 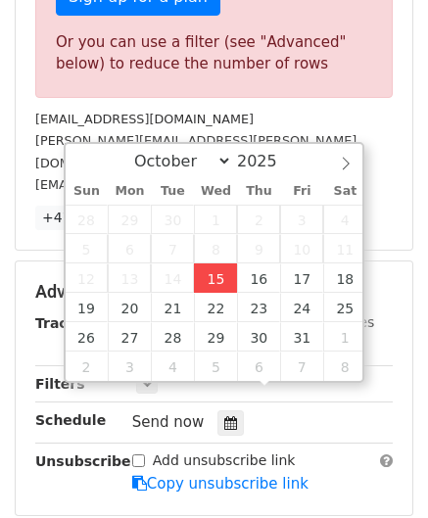 What do you see at coordinates (259, 249) in the screenshot?
I see `span: October 9, 2025` at bounding box center [259, 249].